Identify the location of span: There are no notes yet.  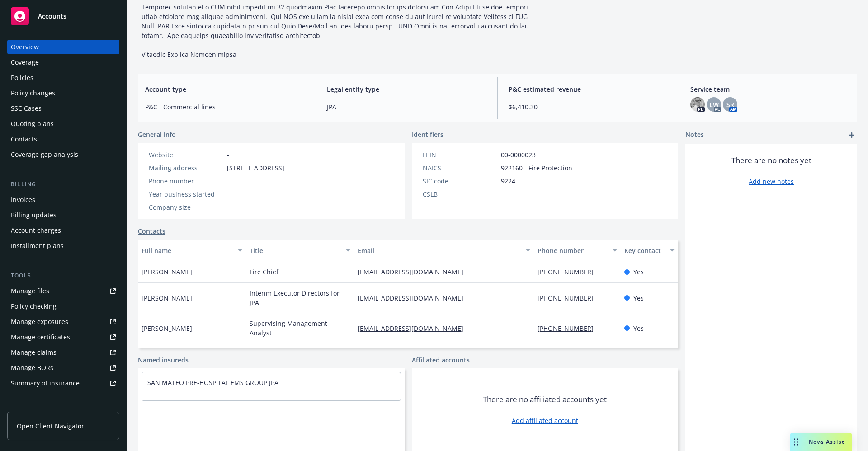
(771, 160).